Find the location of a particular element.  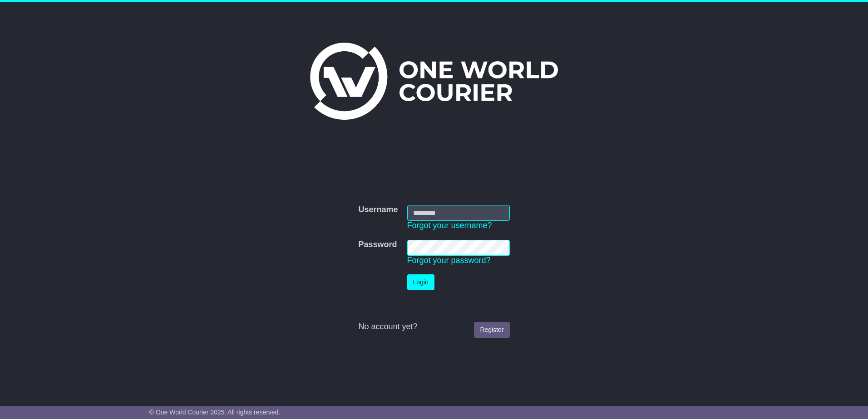

a: Forgot your password? is located at coordinates (449, 261).